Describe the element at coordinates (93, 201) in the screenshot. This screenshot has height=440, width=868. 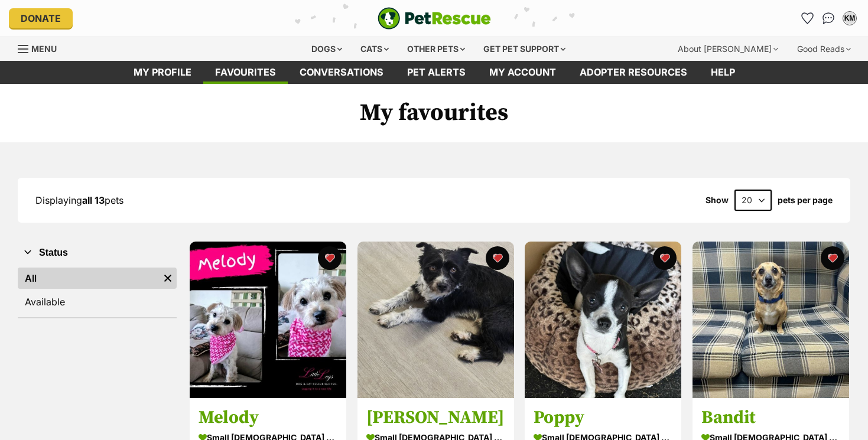
I see `strong: all 13` at that location.